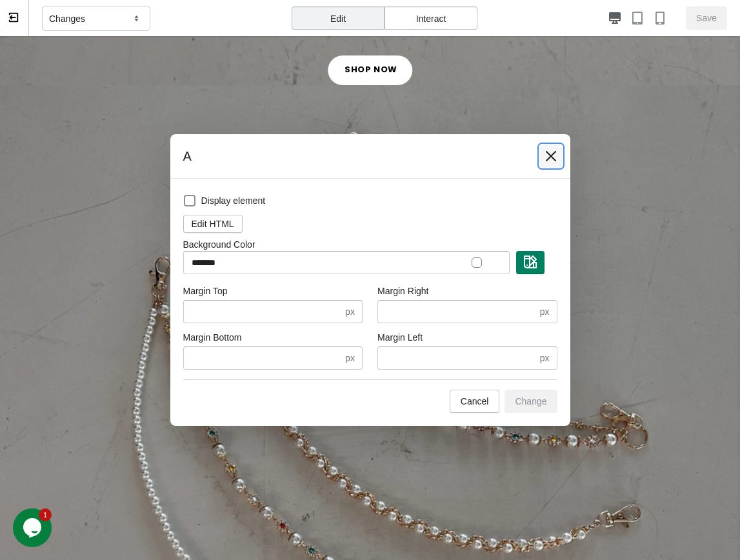 The image size is (740, 560). What do you see at coordinates (530, 263) in the screenshot?
I see `button: text` at bounding box center [530, 263].